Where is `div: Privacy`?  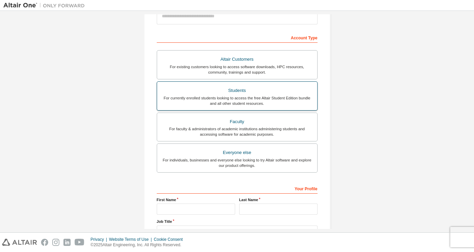 div: Privacy is located at coordinates (100, 240).